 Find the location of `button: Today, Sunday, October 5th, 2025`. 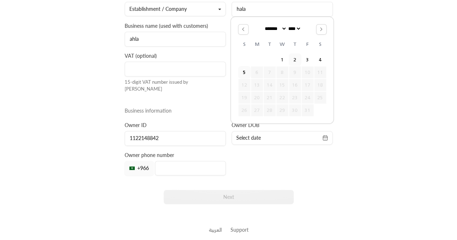

button: Today, Sunday, October 5th, 2025 is located at coordinates (244, 72).